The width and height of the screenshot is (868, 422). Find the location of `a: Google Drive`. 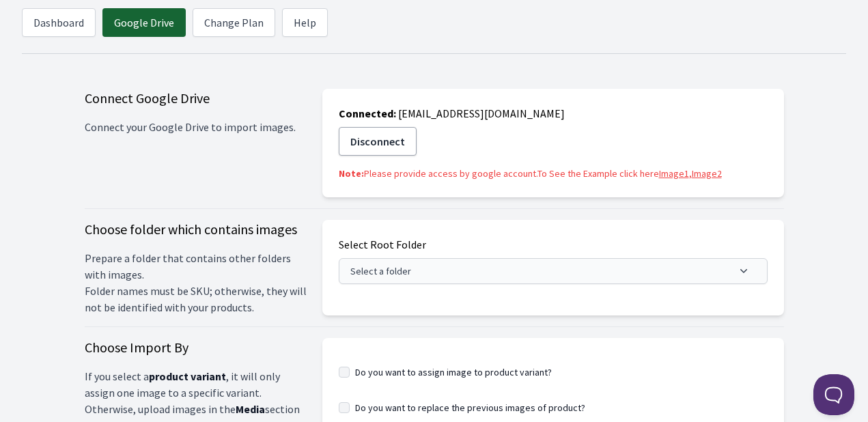

a: Google Drive is located at coordinates (144, 23).